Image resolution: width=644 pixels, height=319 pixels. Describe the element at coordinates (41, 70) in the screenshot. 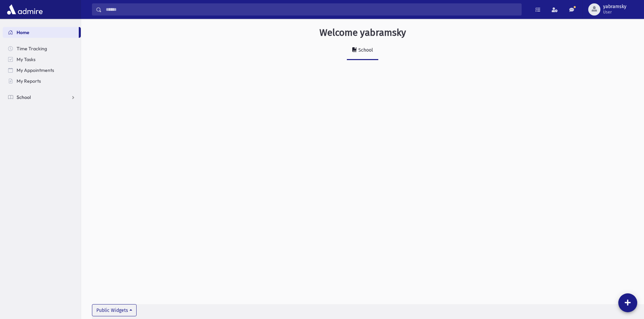

I see `a: My Appointments` at that location.